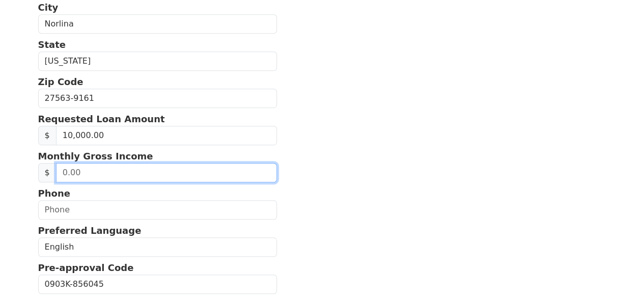 This screenshot has width=644, height=298. What do you see at coordinates (101, 119) in the screenshot?
I see `strong: Requested Loan Amount` at bounding box center [101, 119].